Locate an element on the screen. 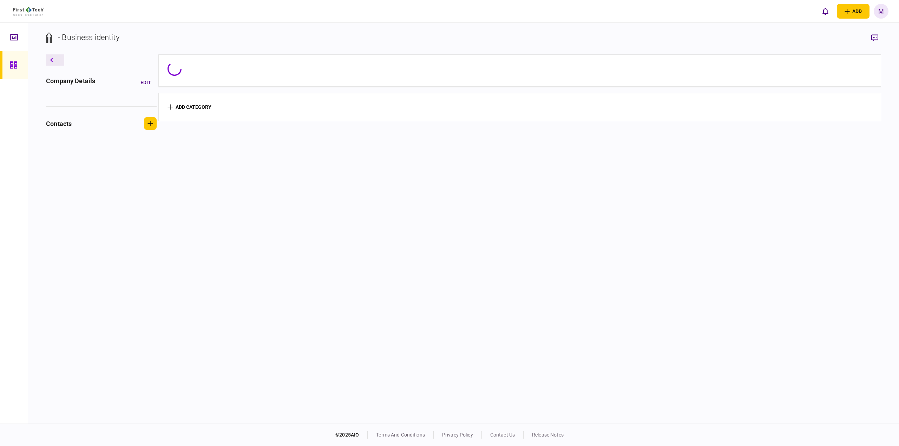  div: - Business identity is located at coordinates (88, 37).